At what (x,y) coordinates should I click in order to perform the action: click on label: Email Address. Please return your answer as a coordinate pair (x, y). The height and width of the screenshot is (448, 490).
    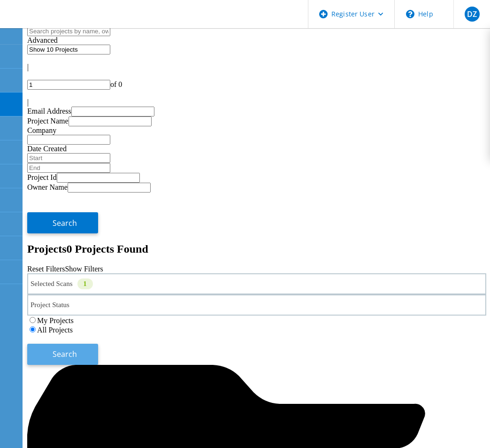
    Looking at the image, I should click on (49, 111).